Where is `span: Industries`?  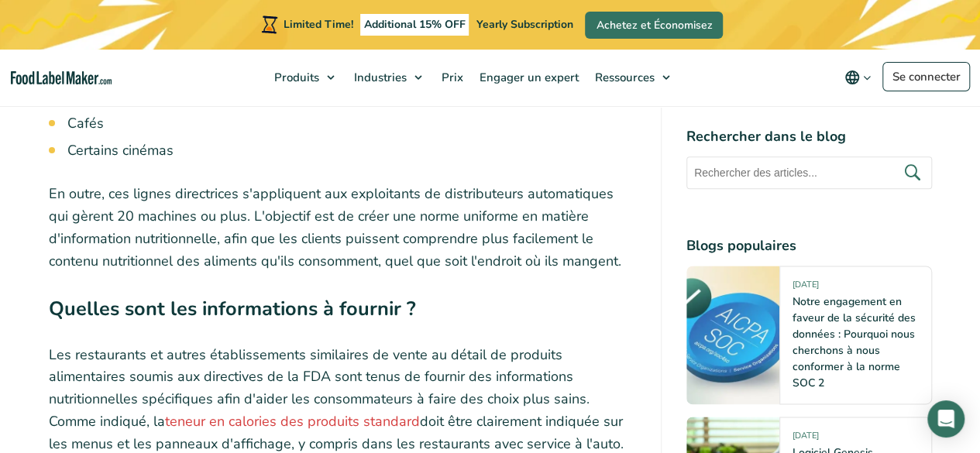
span: Industries is located at coordinates (379, 77).